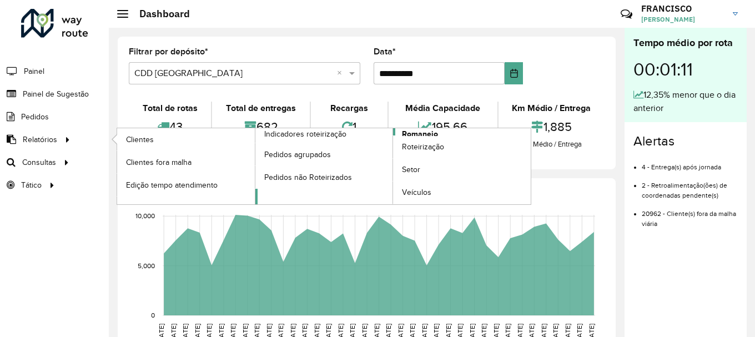 The width and height of the screenshot is (755, 337). I want to click on li: 2 - Retroalimentação(ões) de coordenadas pendente(s), so click(690, 186).